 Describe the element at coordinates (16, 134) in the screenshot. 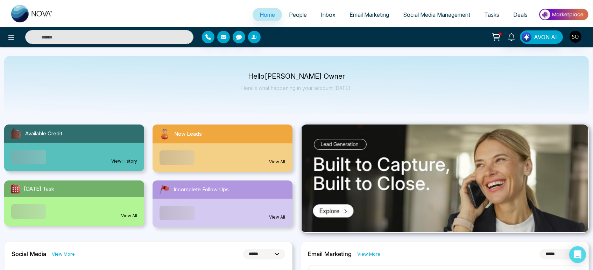

I see `img: availableCredit.svg` at that location.